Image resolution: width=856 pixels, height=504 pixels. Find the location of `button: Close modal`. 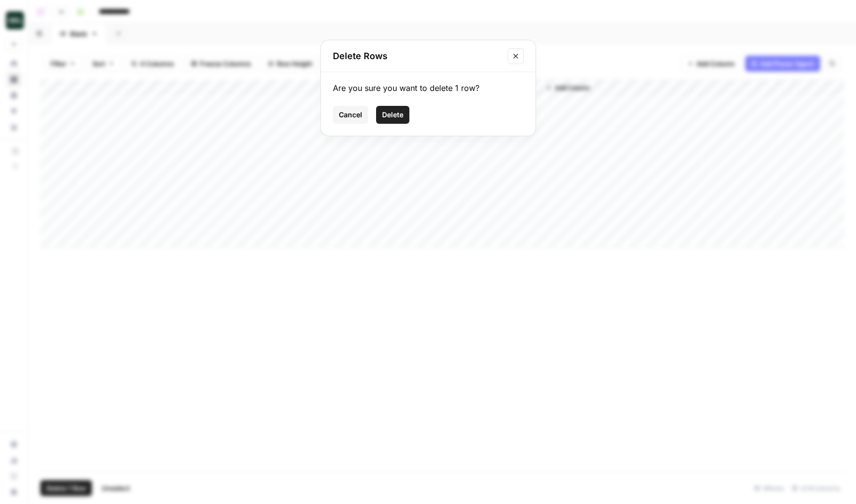

button: Close modal is located at coordinates (516, 56).